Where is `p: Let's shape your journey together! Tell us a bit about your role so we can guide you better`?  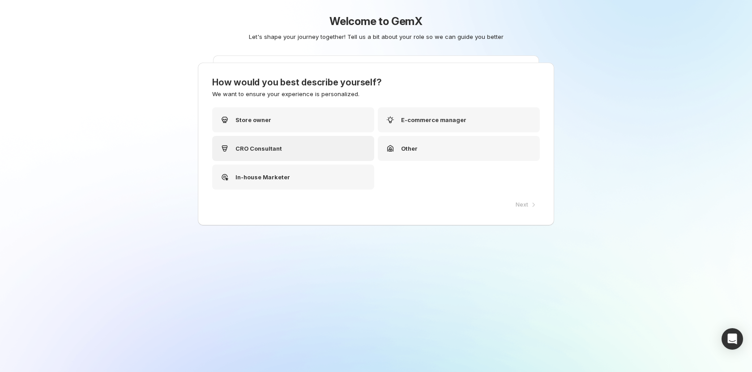 p: Let's shape your journey together! Tell us a bit about your role so we can guide you better is located at coordinates (376, 37).